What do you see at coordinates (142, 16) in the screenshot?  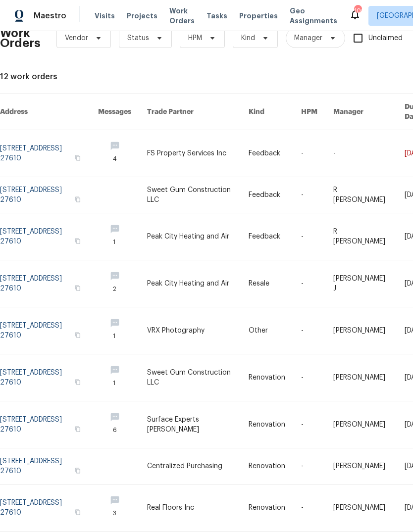 I see `span: Projects` at bounding box center [142, 16].